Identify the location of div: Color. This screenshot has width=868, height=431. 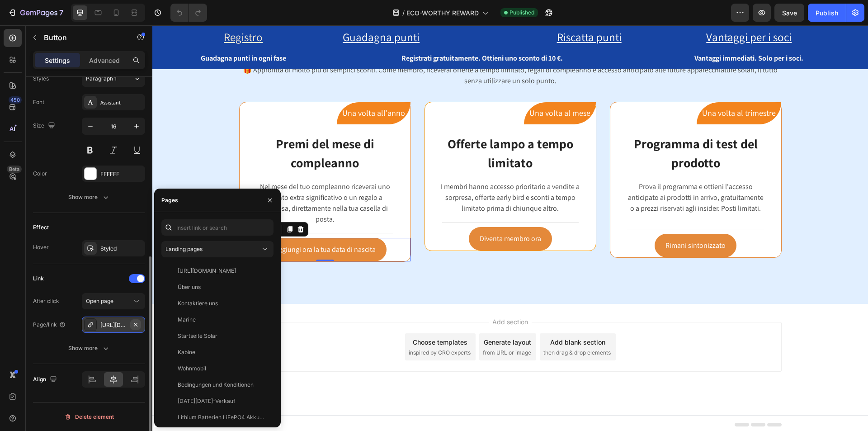
(39, 174).